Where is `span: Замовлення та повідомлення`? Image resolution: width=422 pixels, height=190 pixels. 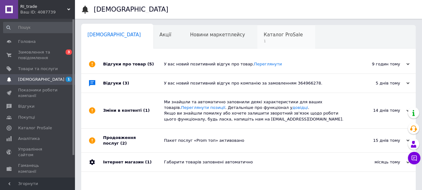
span: Замовлення та повідомлення is located at coordinates (38, 55).